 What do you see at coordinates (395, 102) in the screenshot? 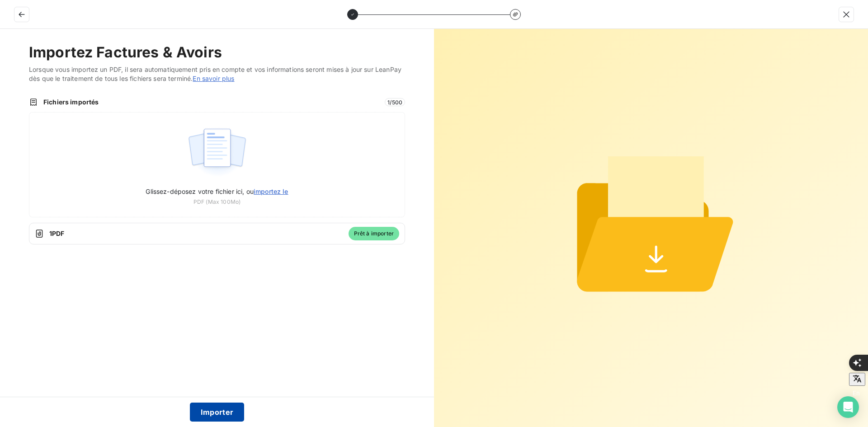
I see `span: 1 / 500` at bounding box center [395, 102].